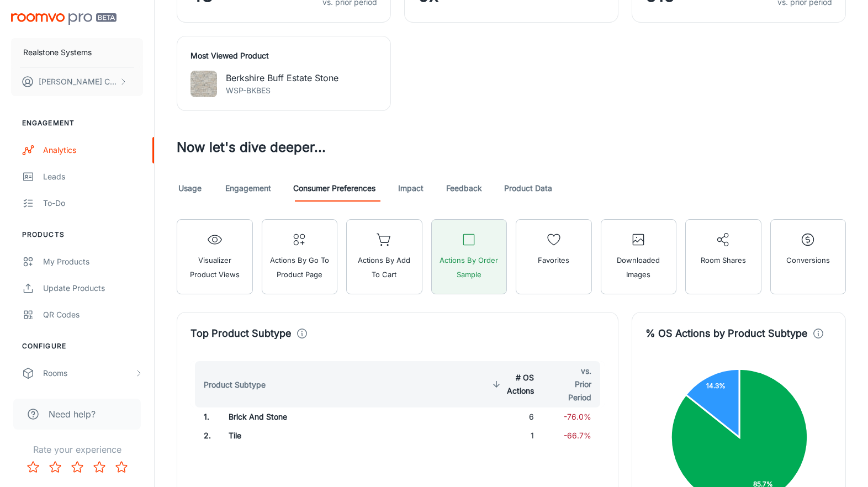  I want to click on span: Room Shares, so click(723, 260).